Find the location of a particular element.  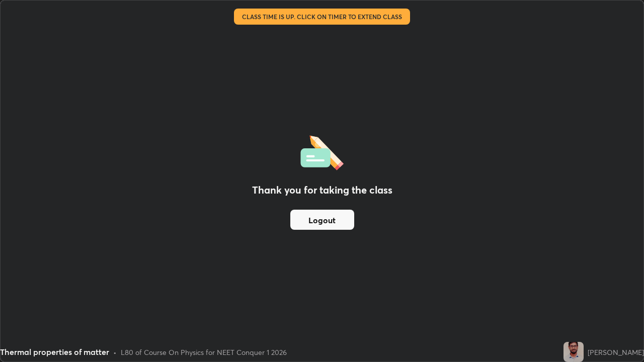

button: Logout is located at coordinates (322, 220).